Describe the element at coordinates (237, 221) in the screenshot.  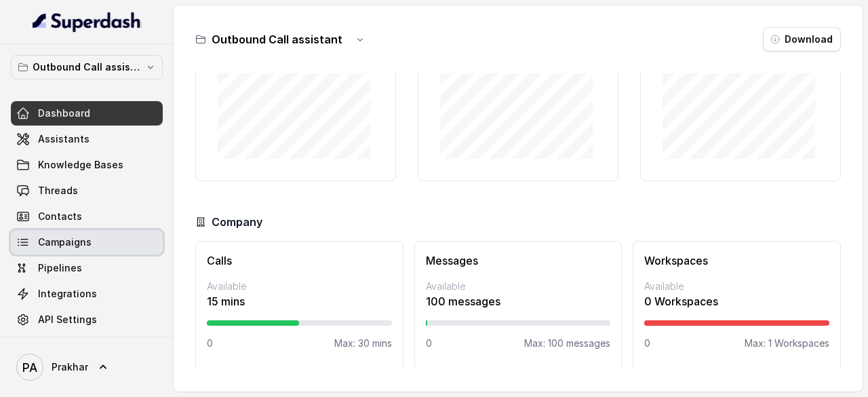
I see `h3: Company` at that location.